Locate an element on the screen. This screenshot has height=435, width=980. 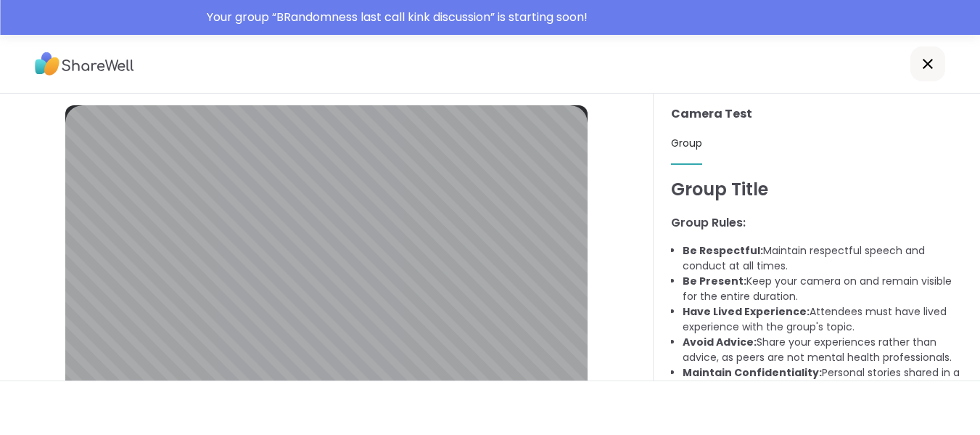
li: Personal stories shared in a group should remain private and should not be shared with anyone in ... is located at coordinates (823, 388).